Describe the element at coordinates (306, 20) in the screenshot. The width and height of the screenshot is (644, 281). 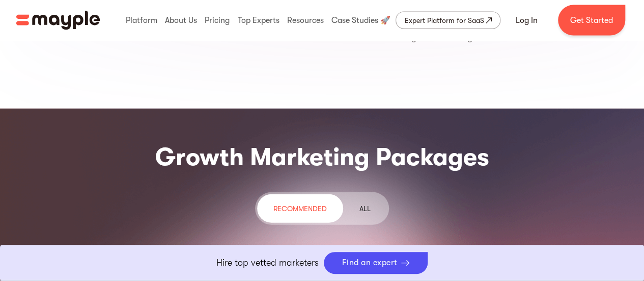
I see `div: Resources` at that location.